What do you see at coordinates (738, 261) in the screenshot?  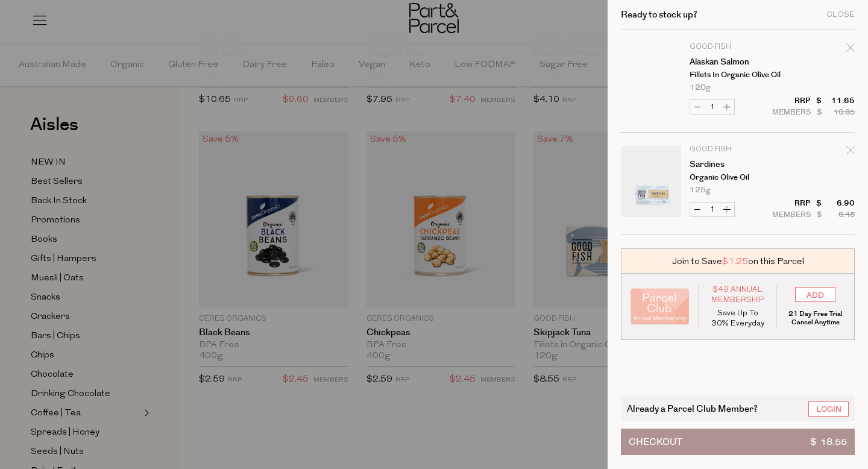 I see `div: Join to Save on this Parcel` at bounding box center [738, 261].